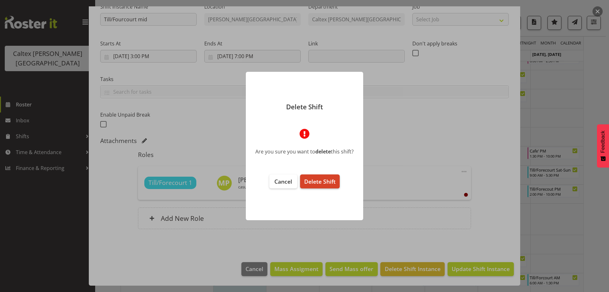 The width and height of the screenshot is (609, 292). What do you see at coordinates (603, 142) in the screenshot?
I see `span: Feedback` at bounding box center [603, 142].